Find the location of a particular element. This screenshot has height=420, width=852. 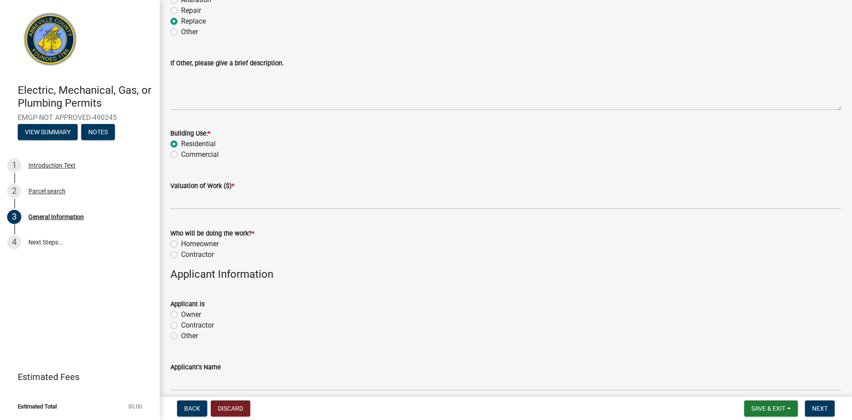

button: Back is located at coordinates (192, 408).